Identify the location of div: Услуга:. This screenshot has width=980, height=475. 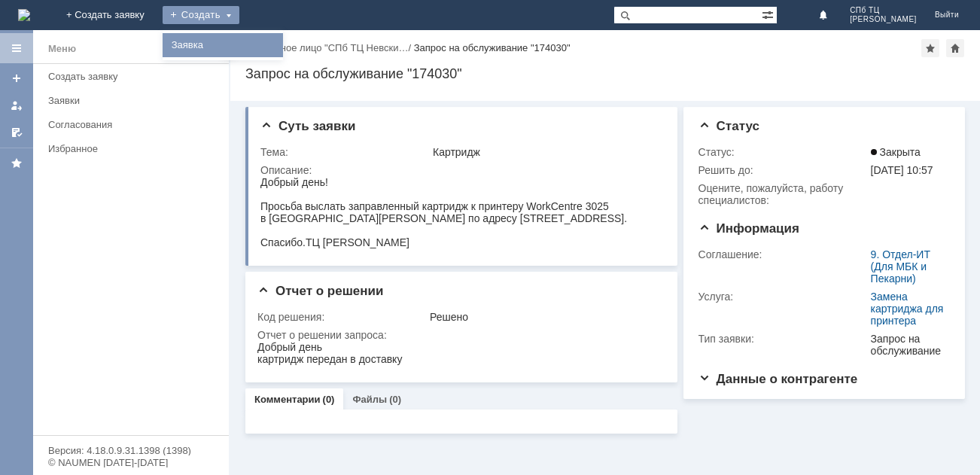
(783, 296).